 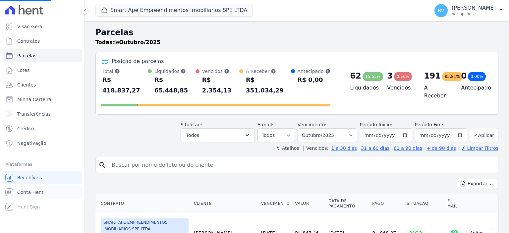 I want to click on button: Exportar, so click(x=477, y=184).